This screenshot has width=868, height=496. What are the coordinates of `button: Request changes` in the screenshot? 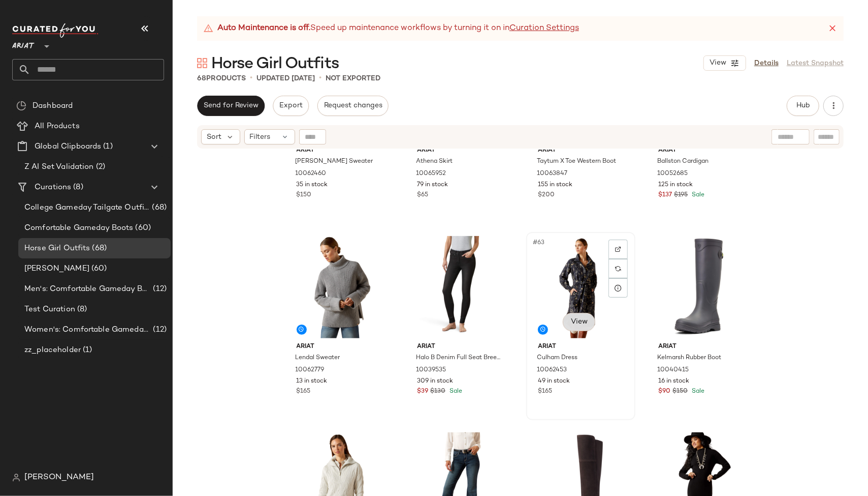 It's located at (353, 106).